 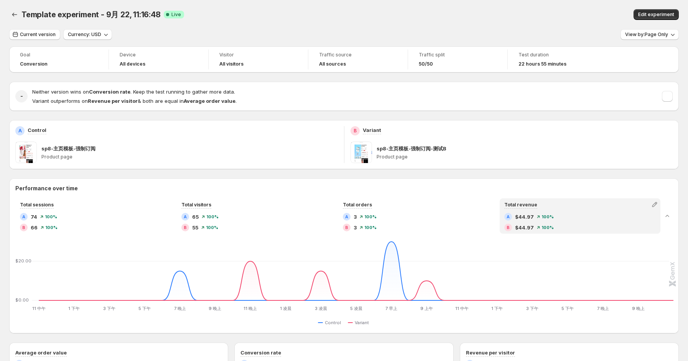 What do you see at coordinates (412, 148) in the screenshot?
I see `p: sp8-主页模板-强制订阅-测试B` at bounding box center [412, 148].